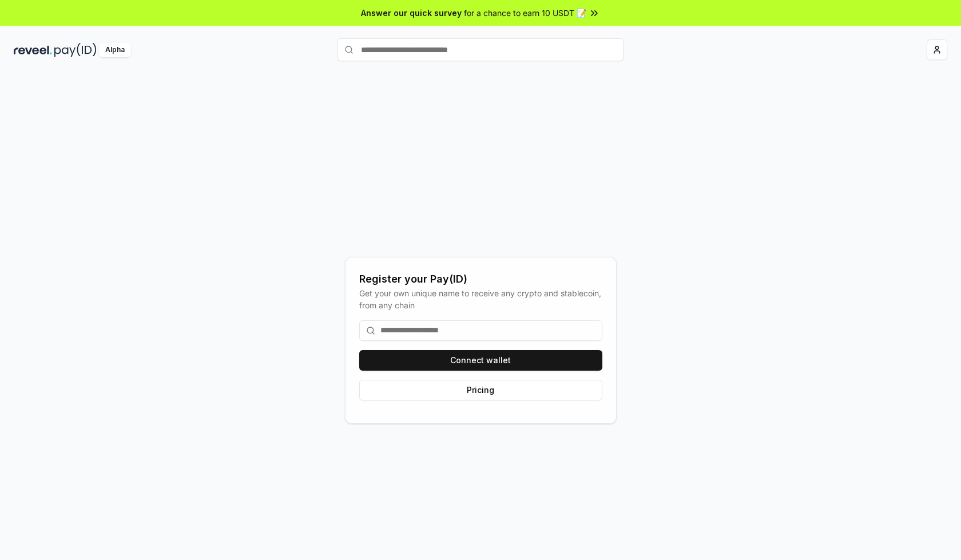 Image resolution: width=961 pixels, height=560 pixels. Describe the element at coordinates (480, 299) in the screenshot. I see `div: Get your own unique name to receive any crypto and stablecoin, from any chain` at that location.